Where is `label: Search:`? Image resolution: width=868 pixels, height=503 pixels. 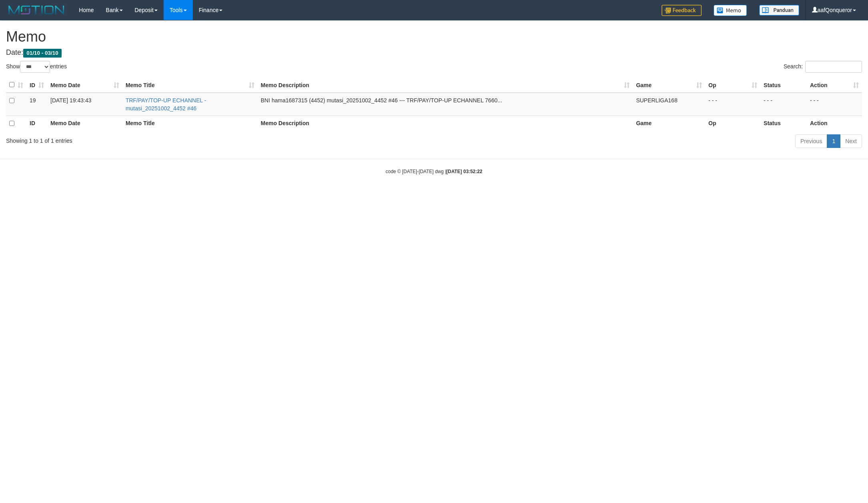 label: Search: is located at coordinates (823, 67).